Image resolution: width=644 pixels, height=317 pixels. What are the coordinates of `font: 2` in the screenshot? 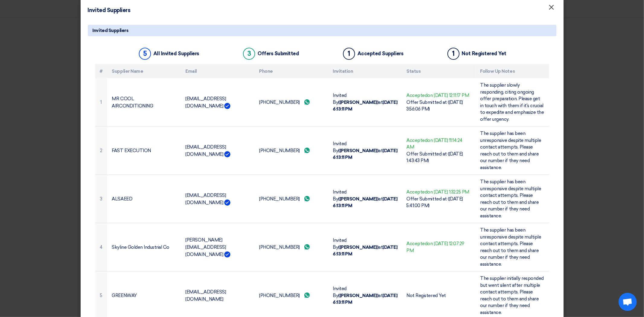 It's located at (101, 151).